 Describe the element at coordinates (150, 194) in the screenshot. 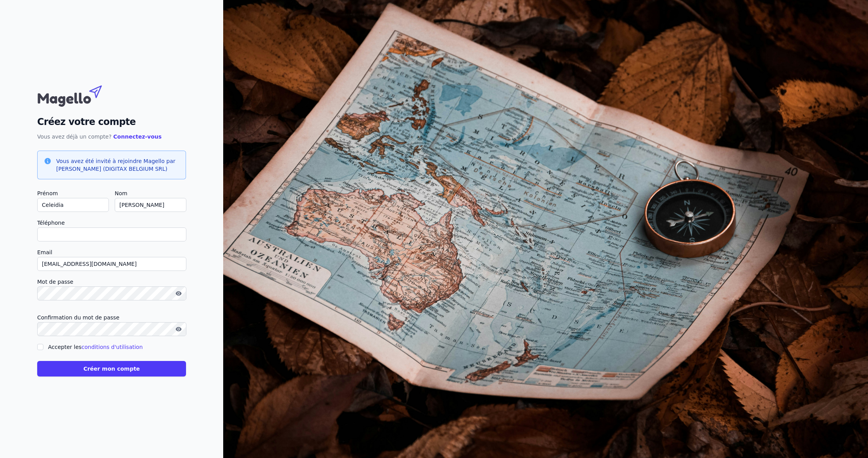

I see `label: Nom` at that location.